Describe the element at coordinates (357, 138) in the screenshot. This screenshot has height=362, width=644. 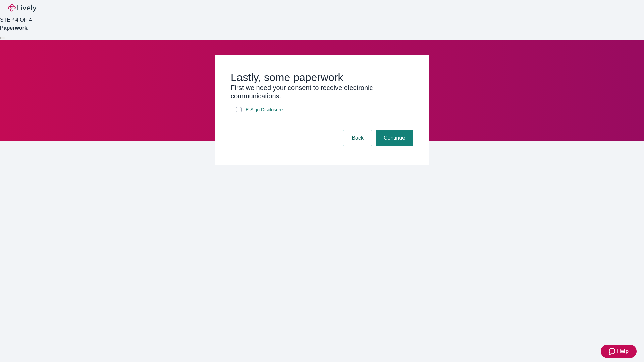
I see `button: Back` at that location.